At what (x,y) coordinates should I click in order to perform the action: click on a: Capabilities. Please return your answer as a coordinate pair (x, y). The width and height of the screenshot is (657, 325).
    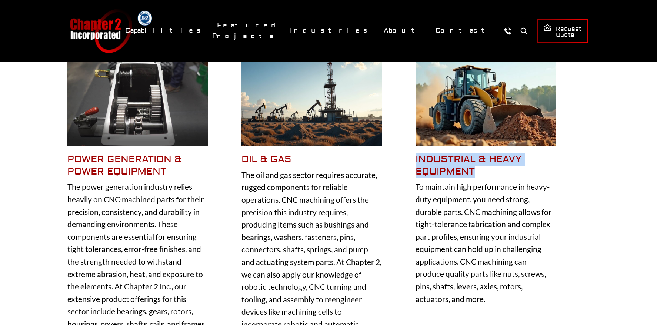
    Looking at the image, I should click on (164, 30).